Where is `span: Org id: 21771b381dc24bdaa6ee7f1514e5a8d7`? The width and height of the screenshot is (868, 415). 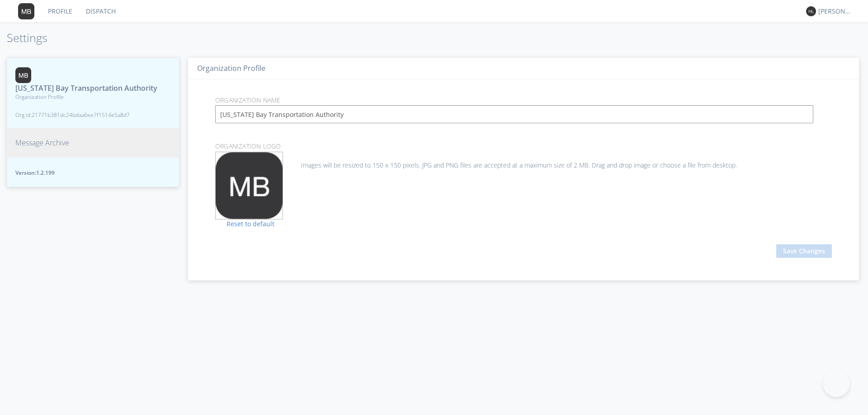 span: Org id: 21771b381dc24bdaa6ee7f1514e5a8d7 is located at coordinates (86, 115).